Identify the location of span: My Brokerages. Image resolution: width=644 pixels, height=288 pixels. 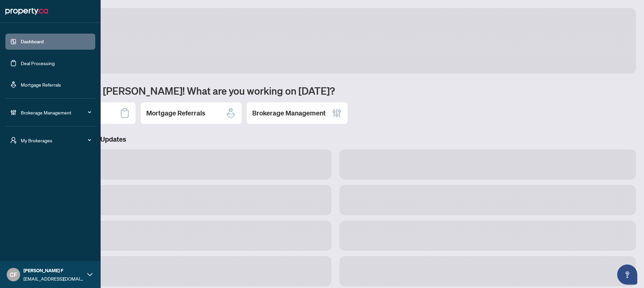
(56, 140).